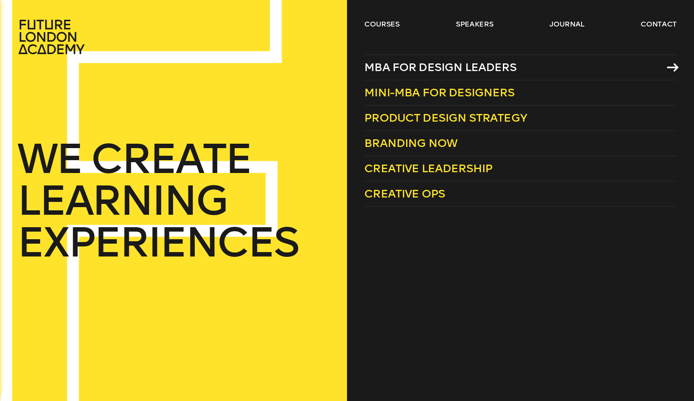  I want to click on a: Creative Leadership, so click(521, 169).